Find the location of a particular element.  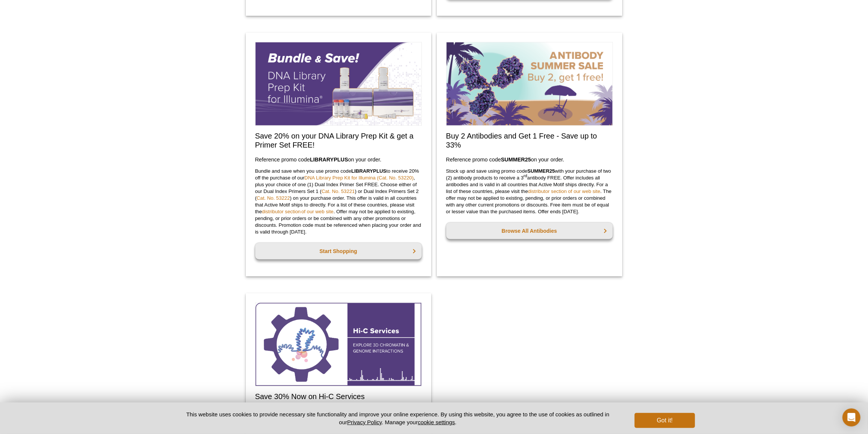

sup: rd is located at coordinates (525, 176).